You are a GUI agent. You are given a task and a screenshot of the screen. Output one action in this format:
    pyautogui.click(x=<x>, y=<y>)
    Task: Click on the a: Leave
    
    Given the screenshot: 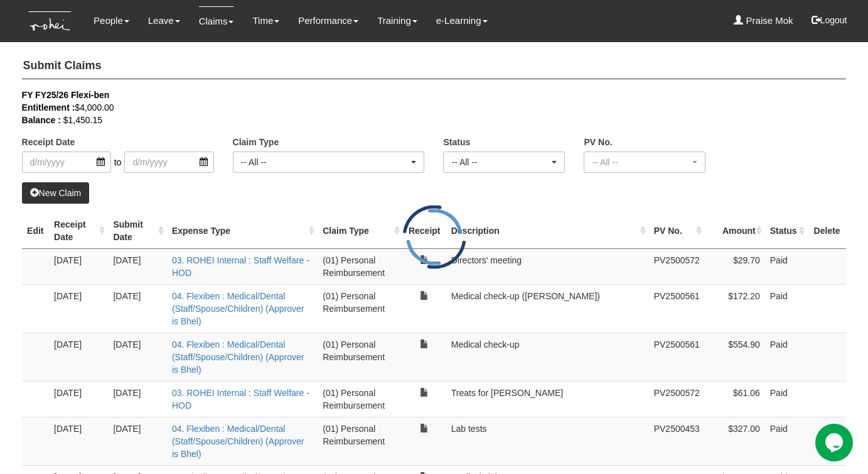 What is the action you would take?
    pyautogui.click(x=164, y=21)
    